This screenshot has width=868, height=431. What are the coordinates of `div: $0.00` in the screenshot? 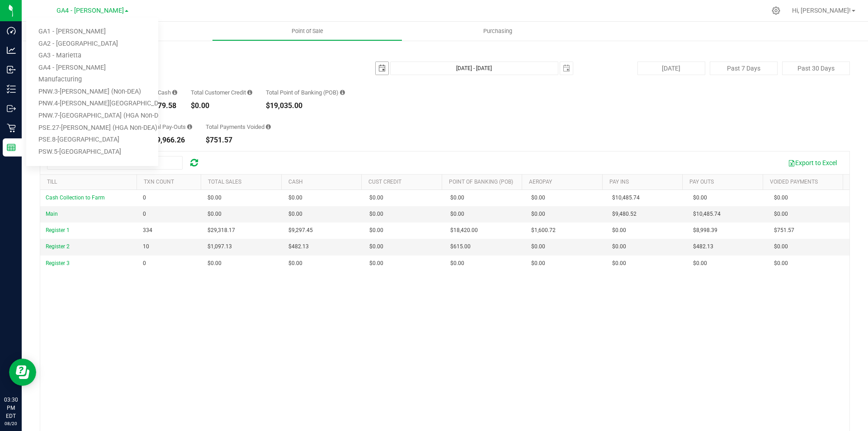 It's located at (221, 106).